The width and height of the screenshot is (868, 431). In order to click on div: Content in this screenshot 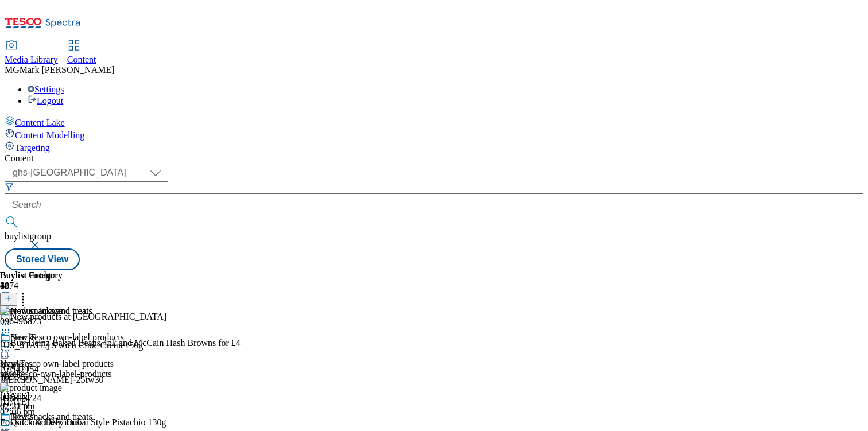, I will do `click(434, 159)`.